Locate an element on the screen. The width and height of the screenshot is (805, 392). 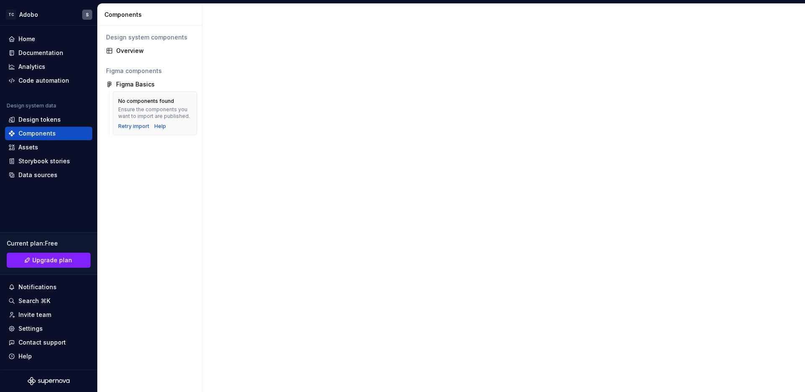
div: Design tokens is located at coordinates (39, 120).